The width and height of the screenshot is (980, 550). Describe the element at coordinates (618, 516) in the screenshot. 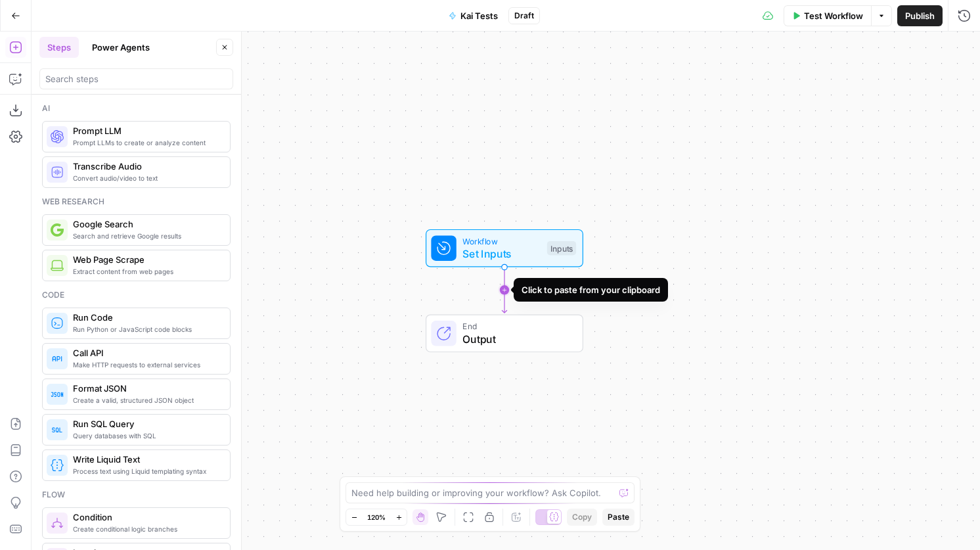

I see `span: Paste` at that location.